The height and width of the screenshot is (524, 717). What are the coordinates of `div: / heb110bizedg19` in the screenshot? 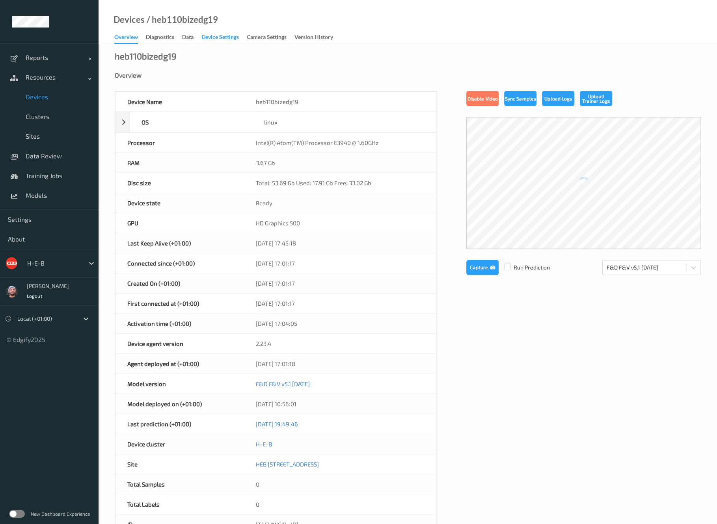 It's located at (181, 20).